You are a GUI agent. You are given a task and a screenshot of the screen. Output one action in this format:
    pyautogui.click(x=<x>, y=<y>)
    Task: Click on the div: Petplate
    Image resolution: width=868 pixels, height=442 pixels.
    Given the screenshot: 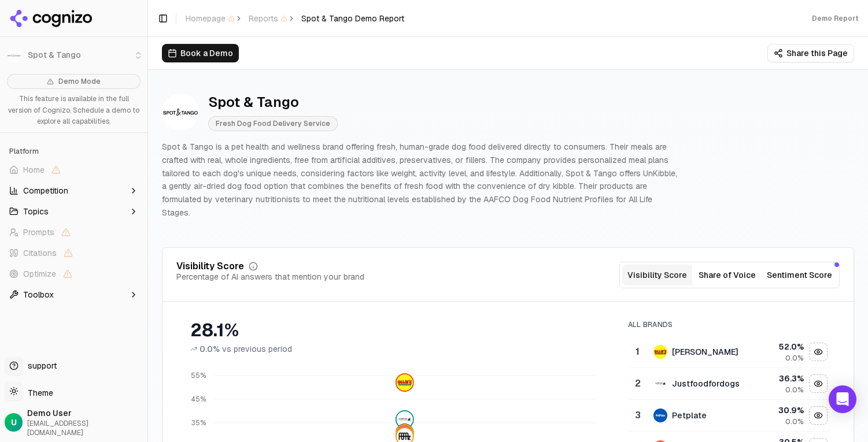 What is the action you would take?
    pyautogui.click(x=689, y=416)
    